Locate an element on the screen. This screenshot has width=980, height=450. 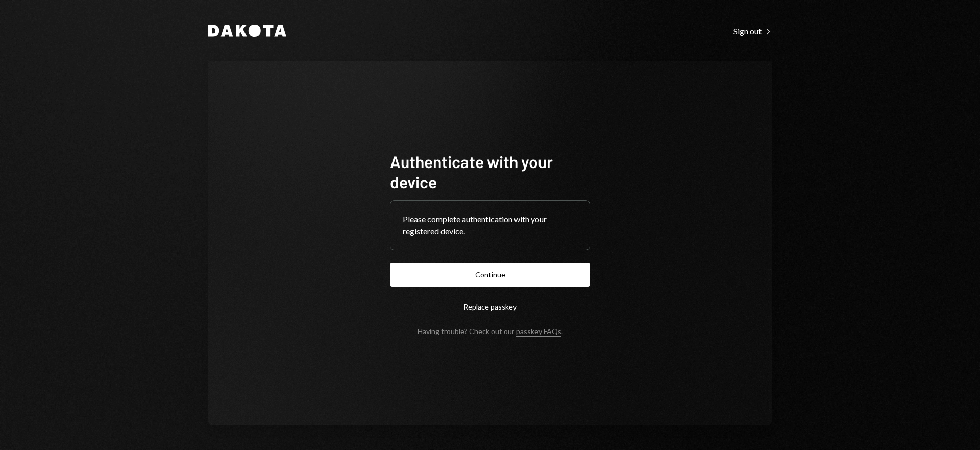
a: passkey FAQs is located at coordinates (538, 331).